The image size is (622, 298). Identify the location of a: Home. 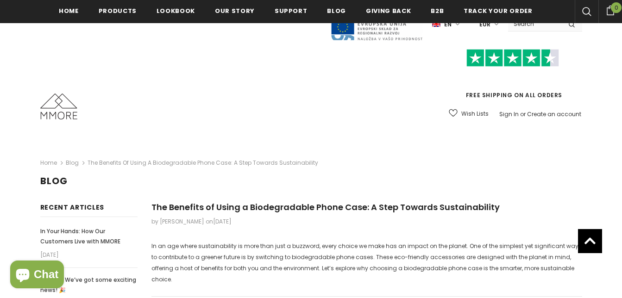
(49, 163).